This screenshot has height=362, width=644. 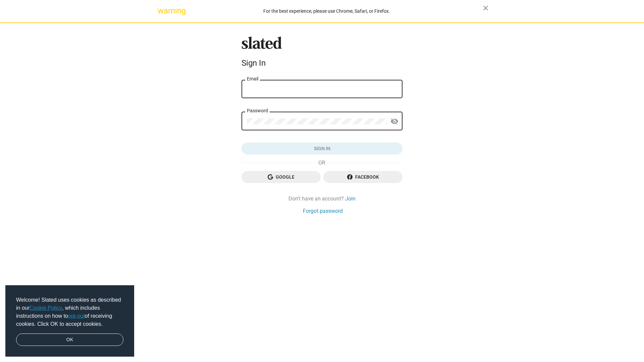 I want to click on div: Don't have an account?, so click(x=322, y=198).